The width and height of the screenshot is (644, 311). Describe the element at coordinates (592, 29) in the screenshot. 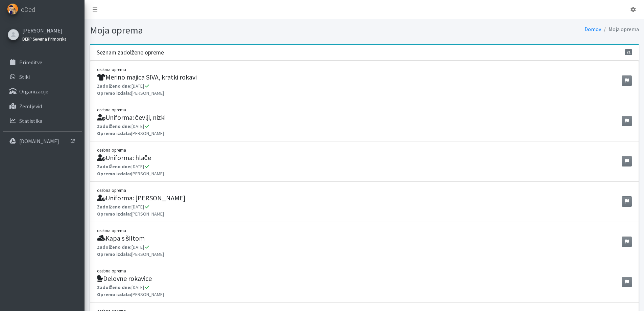

I see `a: Domov` at that location.